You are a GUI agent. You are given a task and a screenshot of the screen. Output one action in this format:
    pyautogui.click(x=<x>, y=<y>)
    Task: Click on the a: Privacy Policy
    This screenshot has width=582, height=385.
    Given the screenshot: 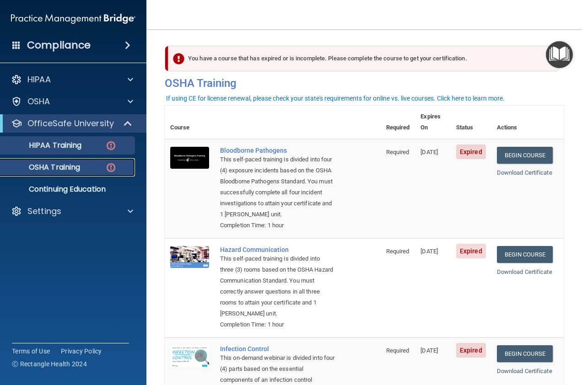 What is the action you would take?
    pyautogui.click(x=81, y=352)
    